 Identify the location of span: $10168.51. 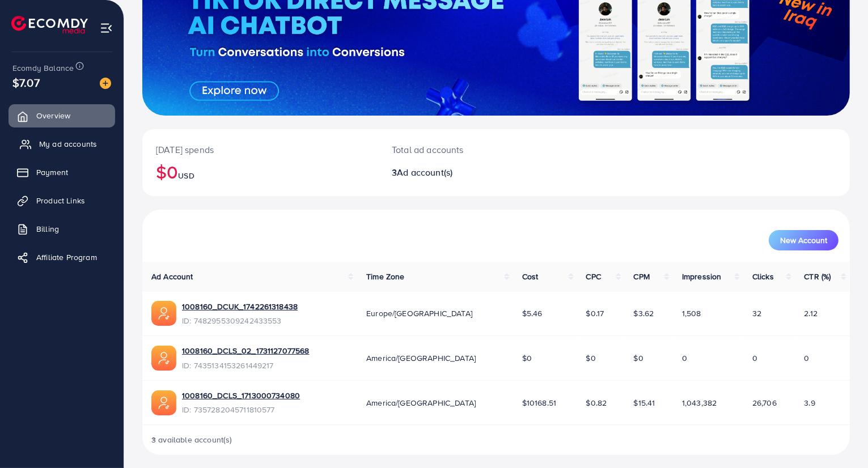
(539, 403).